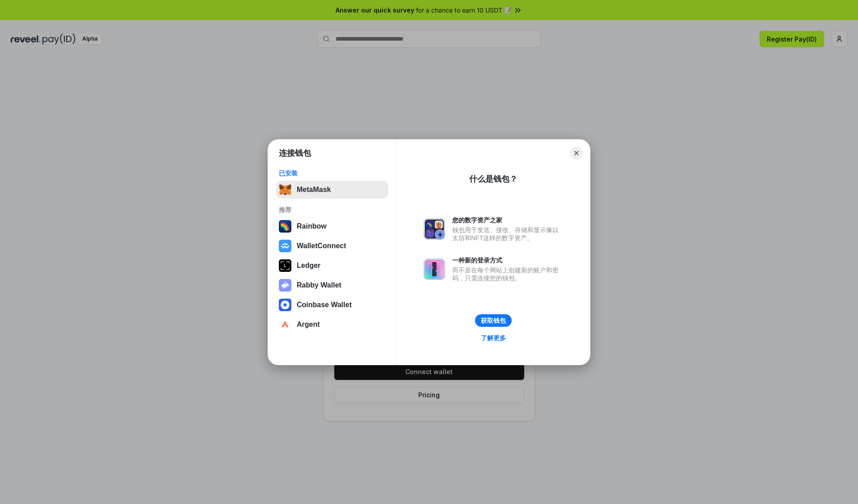 The image size is (858, 504). I want to click on button: Argent, so click(332, 325).